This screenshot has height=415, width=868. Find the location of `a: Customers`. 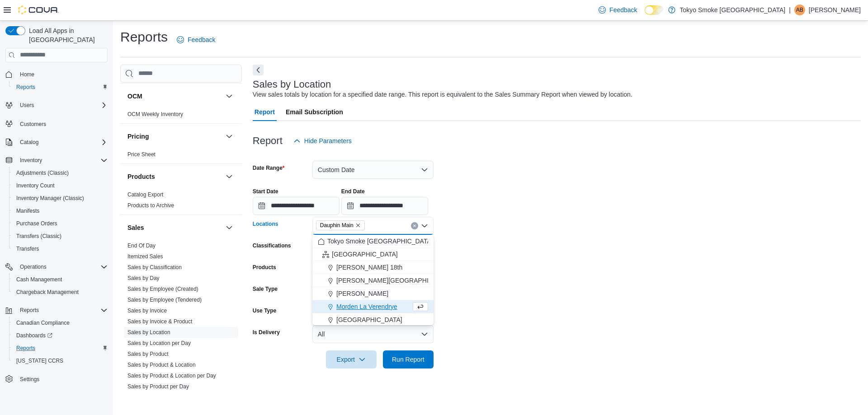

a: Customers is located at coordinates (33, 124).